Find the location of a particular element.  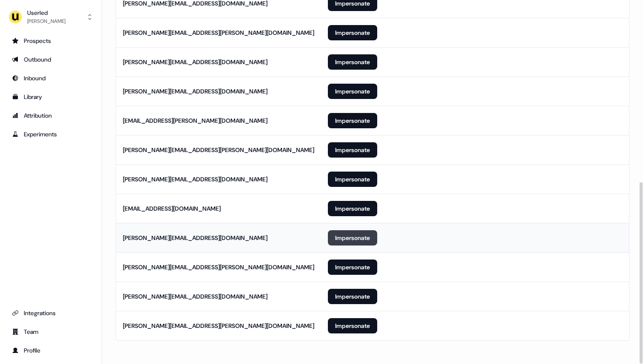

div: Integrations is located at coordinates (50, 313).